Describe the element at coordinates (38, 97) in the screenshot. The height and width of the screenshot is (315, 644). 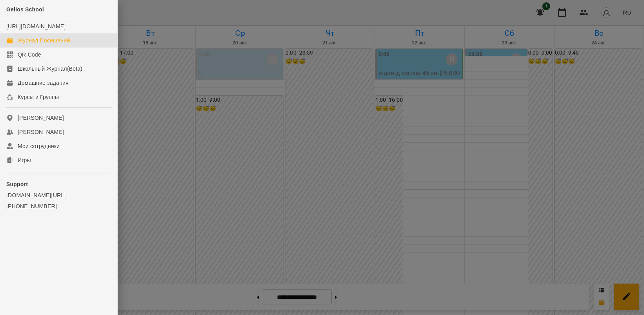
I see `div: Курсы и Группы` at that location.